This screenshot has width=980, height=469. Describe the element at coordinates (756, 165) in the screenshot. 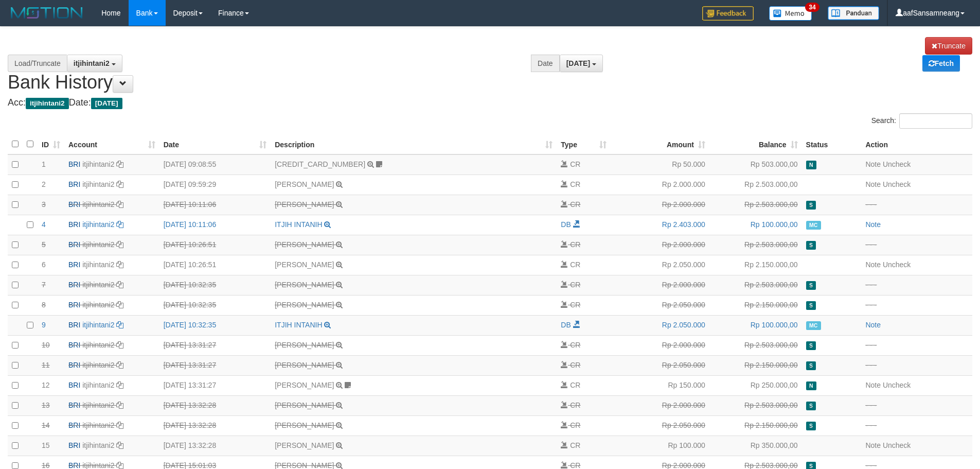

I see `td: Rp 503.000,00` at that location.